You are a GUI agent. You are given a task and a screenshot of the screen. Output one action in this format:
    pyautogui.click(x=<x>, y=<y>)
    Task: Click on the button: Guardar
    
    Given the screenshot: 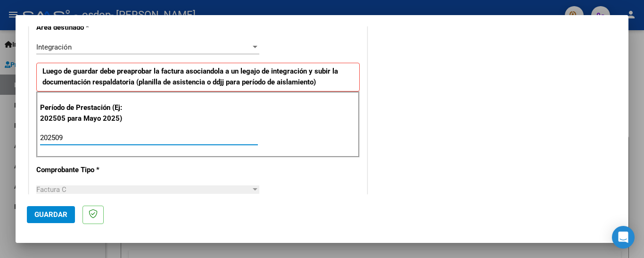 What is the action you would take?
    pyautogui.click(x=51, y=215)
    